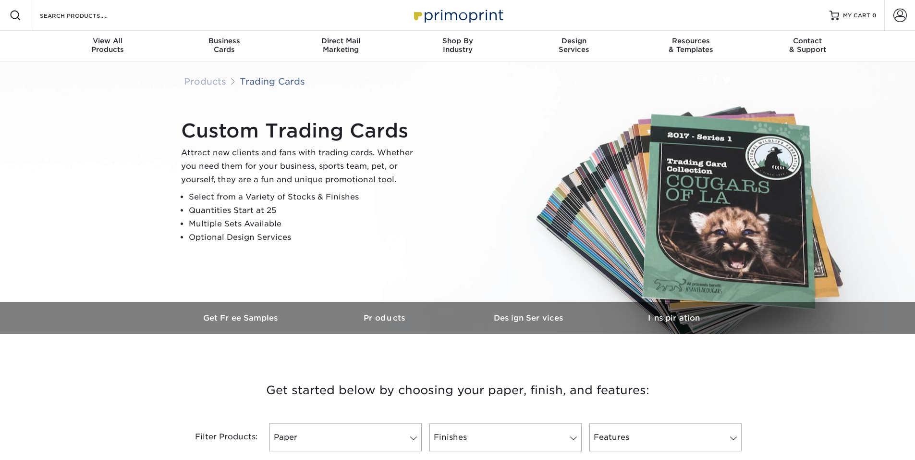 This screenshot has height=460, width=915. What do you see at coordinates (458, 390) in the screenshot?
I see `h3: Get started below by choosing your paper, finish, and features:` at bounding box center [458, 390].